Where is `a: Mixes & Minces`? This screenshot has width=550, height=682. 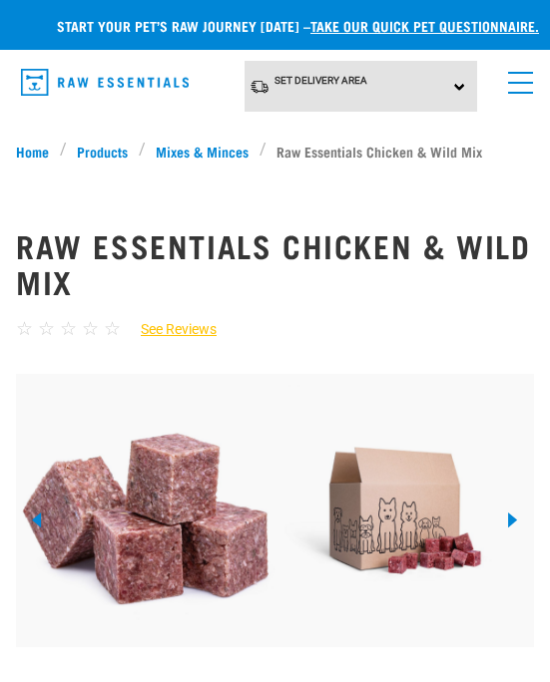 a: Mixes & Minces is located at coordinates (202, 151).